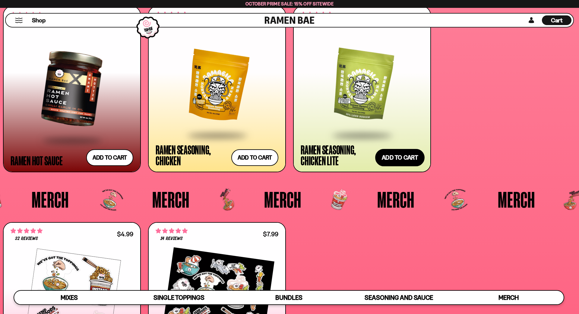 Image resolution: width=579 pixels, height=314 pixels. What do you see at coordinates (509, 297) in the screenshot?
I see `a: Merch` at bounding box center [509, 297].